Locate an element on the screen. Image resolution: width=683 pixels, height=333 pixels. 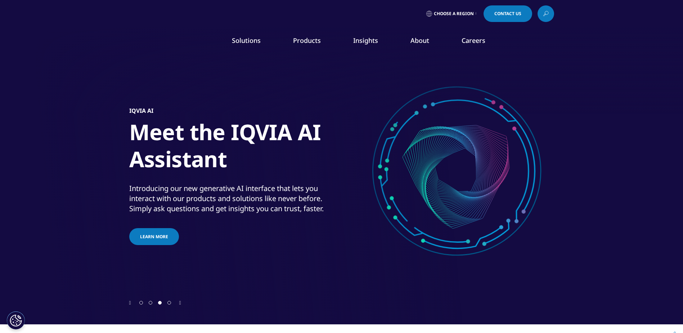
span: Go to slide 2 is located at coordinates (151, 302).